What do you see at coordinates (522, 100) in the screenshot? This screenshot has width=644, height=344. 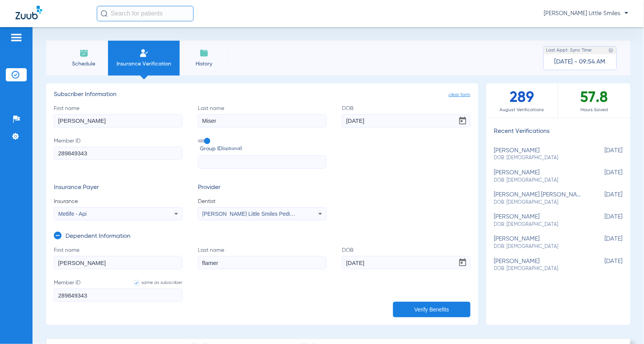 I see `div: 289` at bounding box center [522, 100].